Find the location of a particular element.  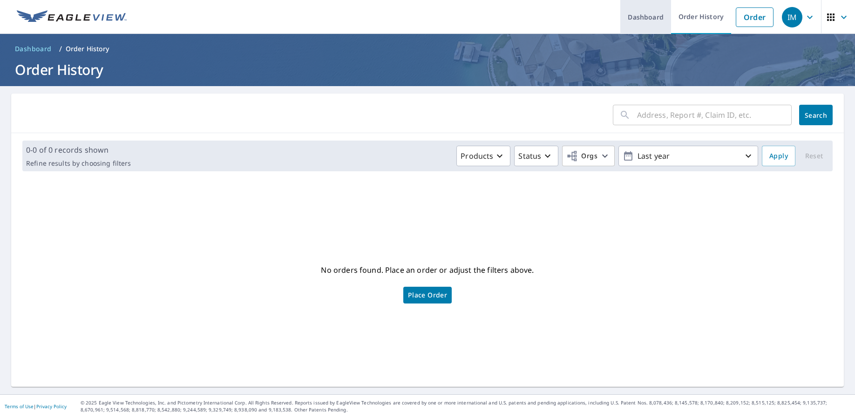

nav: breadcrumb is located at coordinates (428, 49).